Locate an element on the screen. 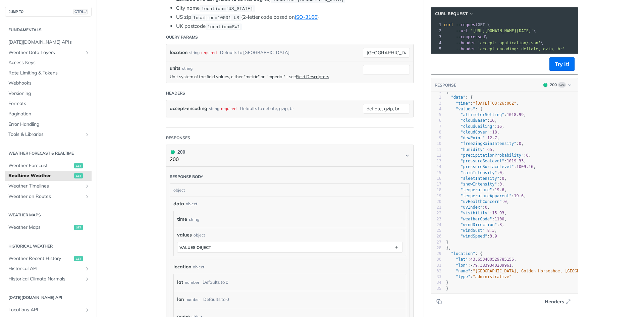 This screenshot has height=317, width=644. span: --compressed is located at coordinates (471, 37).